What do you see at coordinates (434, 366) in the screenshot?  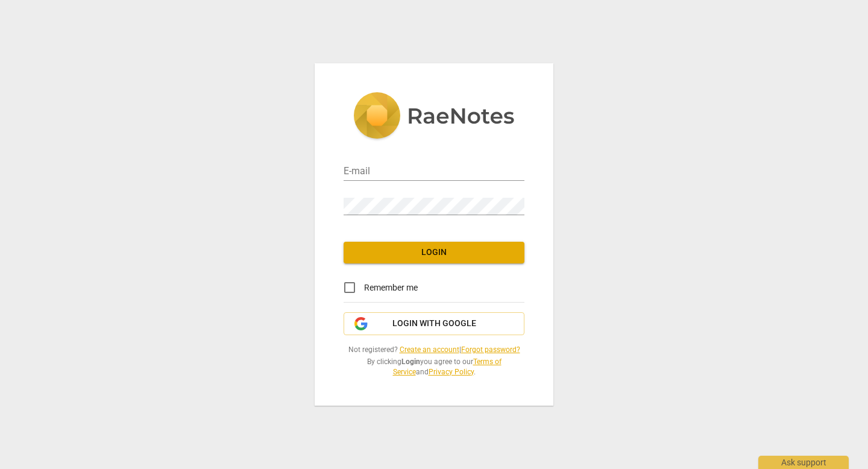 I see `span: By clicking you agree to our and .` at bounding box center [434, 366].